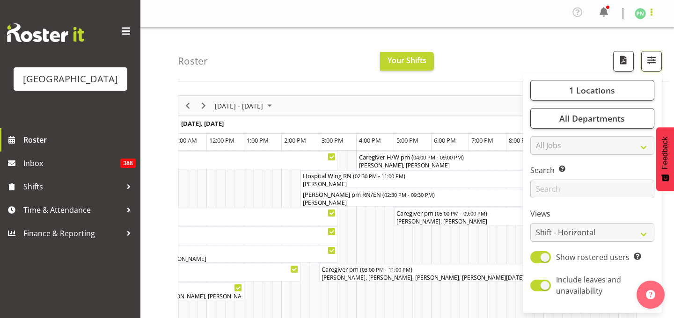 Image resolution: width=674 pixels, height=318 pixels. I want to click on button: Filter Shifts, so click(652, 61).